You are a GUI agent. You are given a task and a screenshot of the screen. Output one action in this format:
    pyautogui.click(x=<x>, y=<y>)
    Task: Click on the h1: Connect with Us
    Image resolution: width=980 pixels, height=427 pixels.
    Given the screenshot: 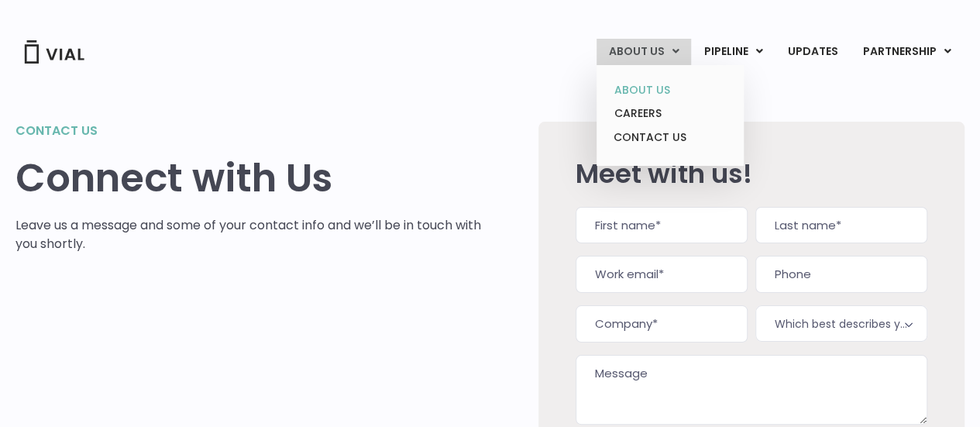 What is the action you would take?
    pyautogui.click(x=253, y=179)
    